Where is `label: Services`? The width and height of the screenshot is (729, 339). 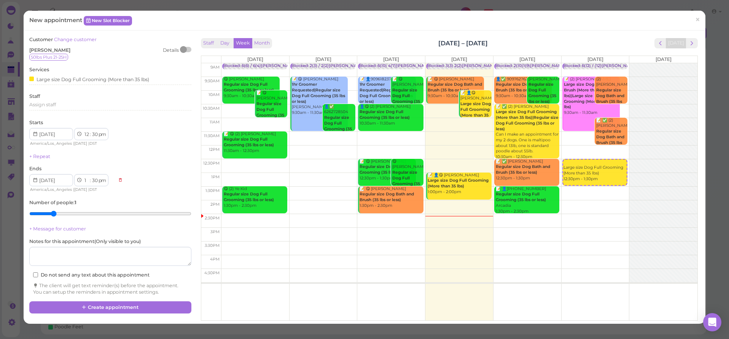 label: Services is located at coordinates (39, 70).